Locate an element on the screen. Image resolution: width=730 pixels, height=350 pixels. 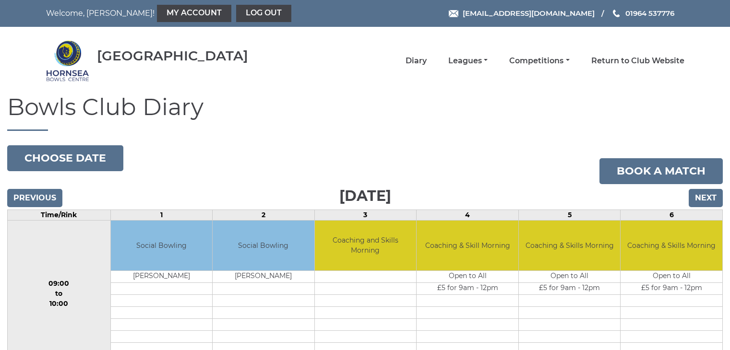
a: Phone us 01964 537776 is located at coordinates (643, 13).